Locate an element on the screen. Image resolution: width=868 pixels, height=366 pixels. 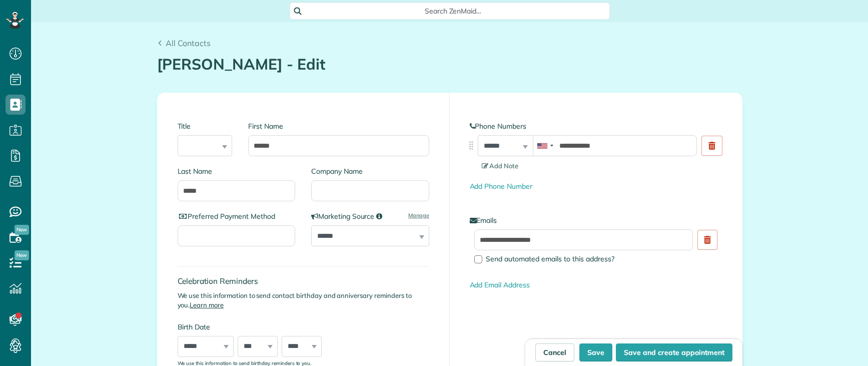
label: Company Name is located at coordinates (370, 171).